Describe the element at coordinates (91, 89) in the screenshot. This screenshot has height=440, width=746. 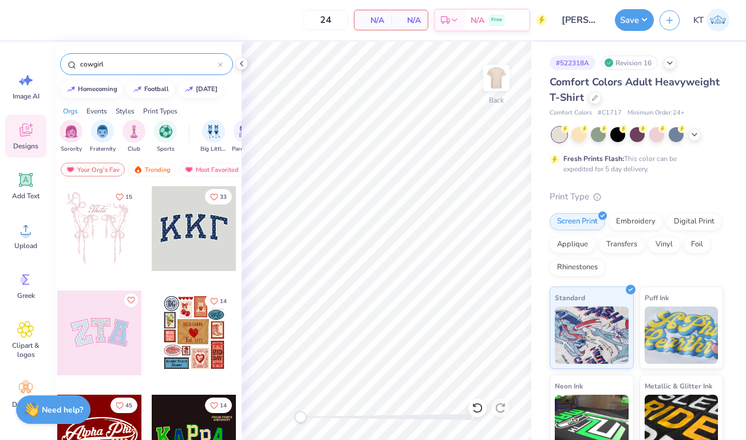
I see `button: homecoming` at that location.